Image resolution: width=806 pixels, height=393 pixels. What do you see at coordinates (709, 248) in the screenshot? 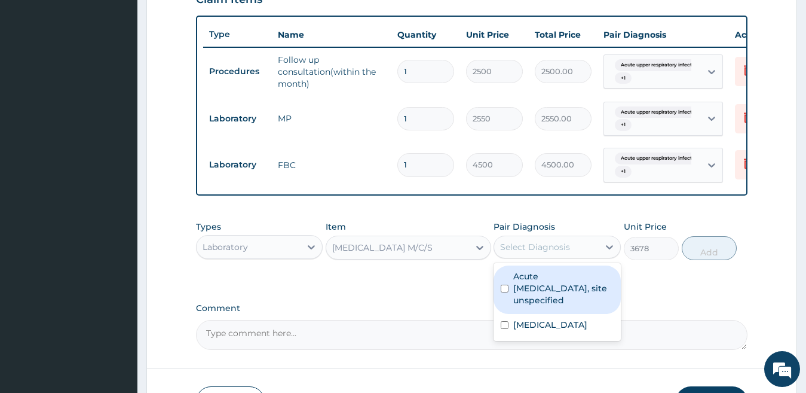
I see `button: Add` at bounding box center [709, 248].